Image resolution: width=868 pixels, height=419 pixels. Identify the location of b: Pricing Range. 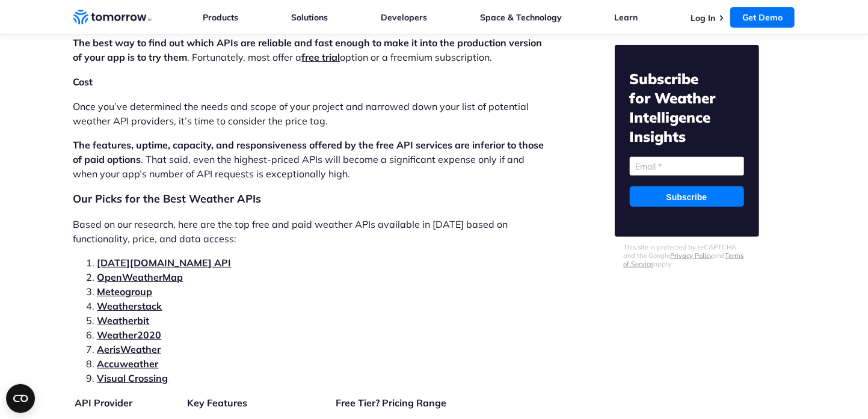
(415, 402).